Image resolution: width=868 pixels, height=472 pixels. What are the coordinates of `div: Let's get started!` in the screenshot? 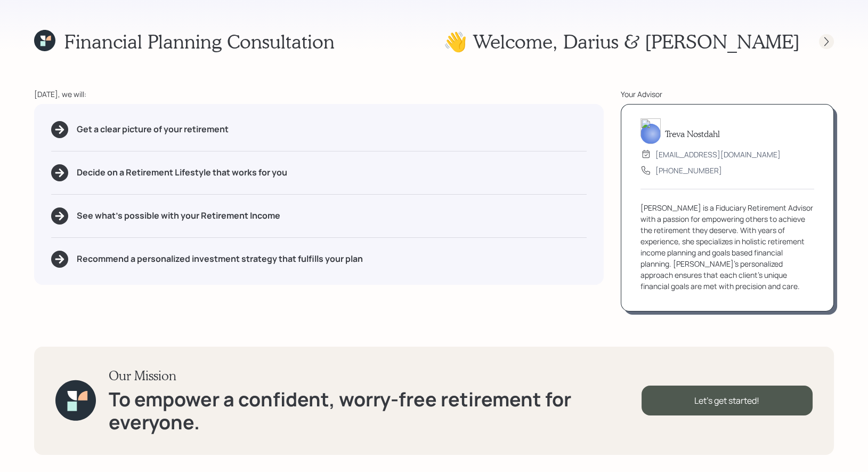 It's located at (727, 401).